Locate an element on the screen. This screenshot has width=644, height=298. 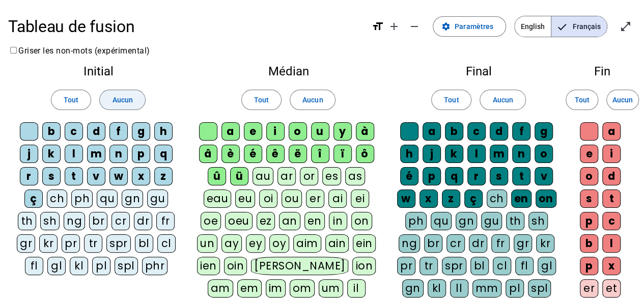
span: Français is located at coordinates (579, 27).